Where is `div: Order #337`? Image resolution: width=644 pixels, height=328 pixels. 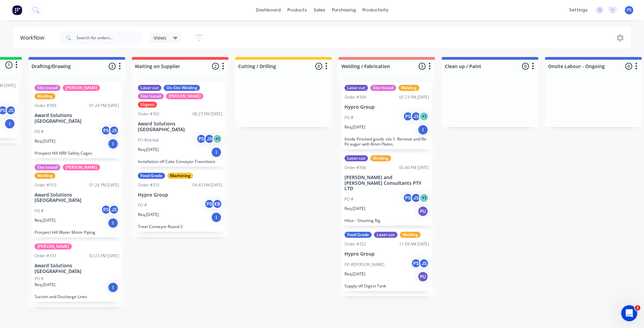 div: Order #337 is located at coordinates (45, 256).